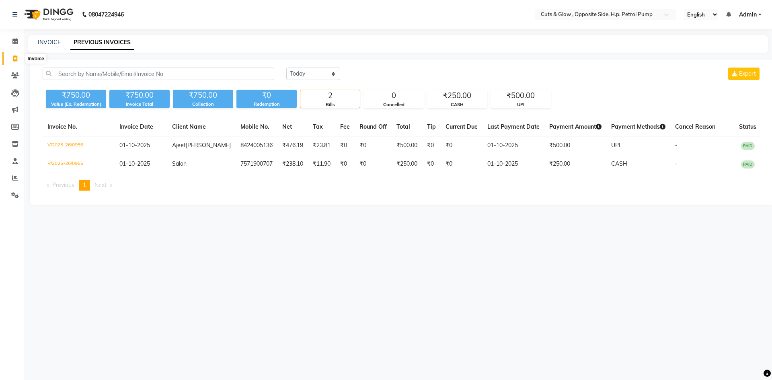 The image size is (772, 380). I want to click on input: Search by Name/Mobile/Email/Invoice No, so click(158, 74).